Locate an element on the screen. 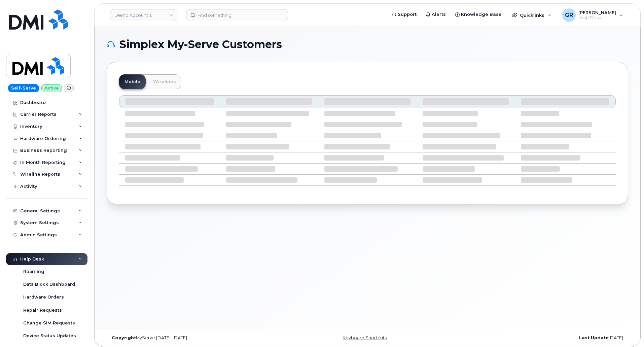 This screenshot has height=347, width=644. a: Keyboard Shortcuts is located at coordinates (364, 337).